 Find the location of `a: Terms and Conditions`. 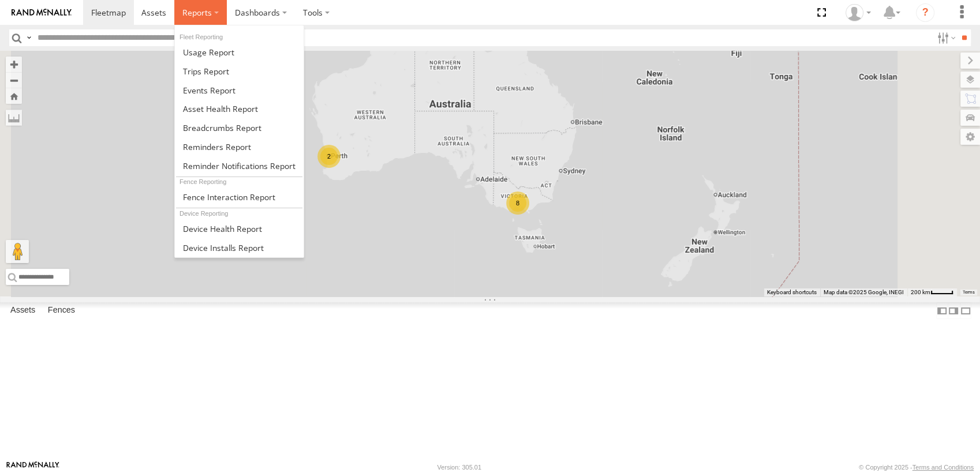

a: Terms and Conditions is located at coordinates (943, 467).